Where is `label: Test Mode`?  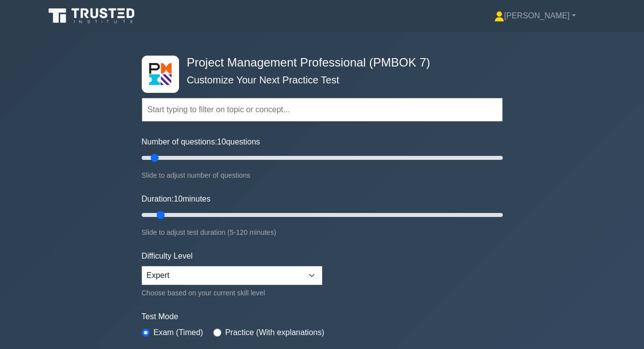 label: Test Mode is located at coordinates (322, 317).